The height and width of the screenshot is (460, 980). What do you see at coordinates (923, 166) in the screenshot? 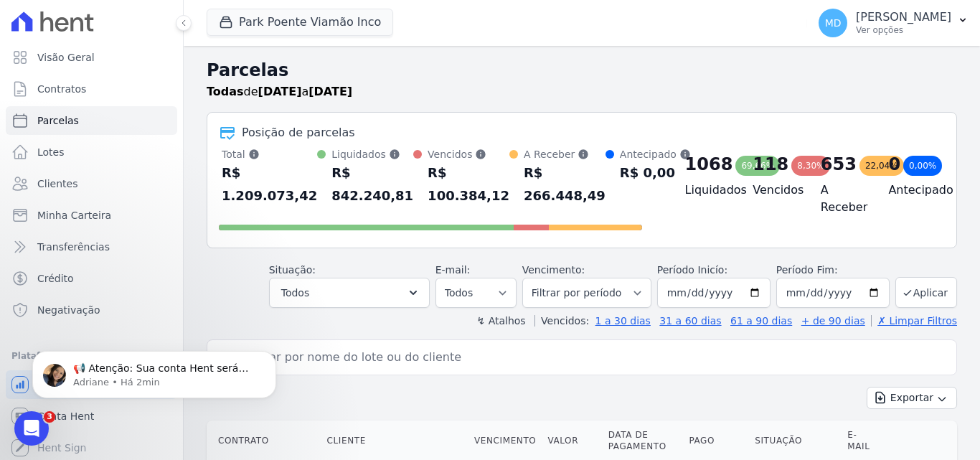
I see `div: 0,00%` at bounding box center [923, 166].